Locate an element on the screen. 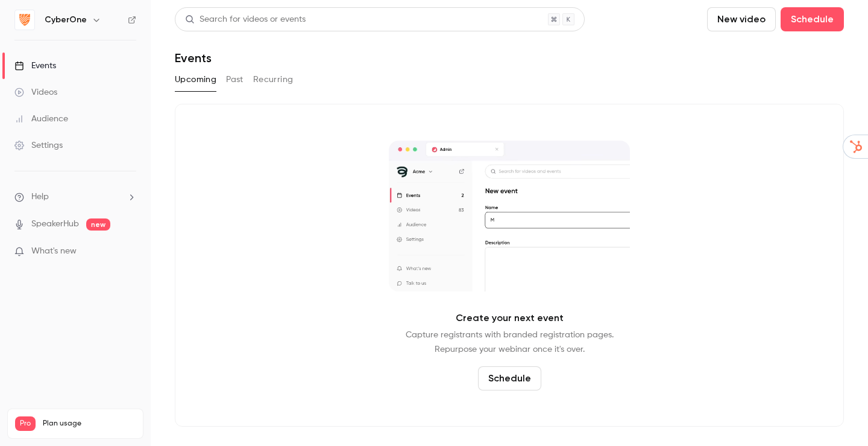 Image resolution: width=868 pixels, height=446 pixels. span: new is located at coordinates (99, 225).